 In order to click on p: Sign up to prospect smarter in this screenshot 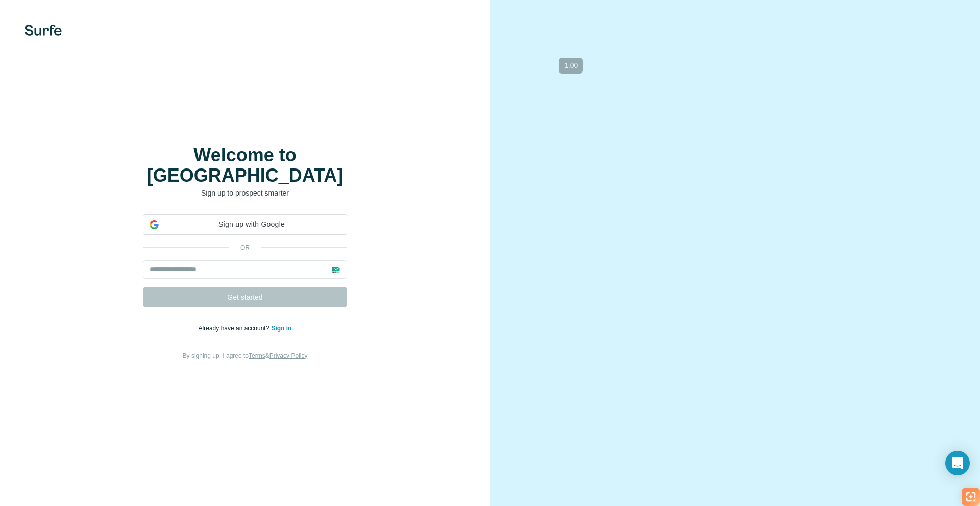, I will do `click(245, 193)`.